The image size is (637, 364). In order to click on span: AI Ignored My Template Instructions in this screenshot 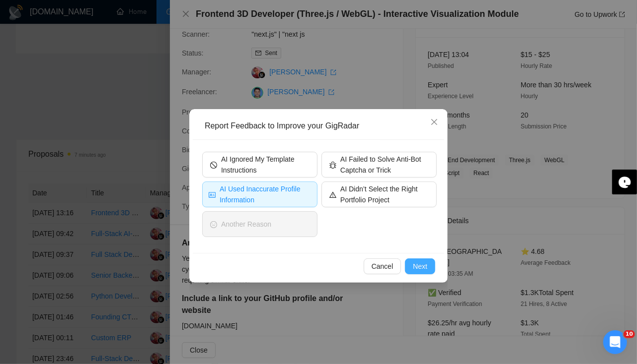, I will do `click(265, 165)`.